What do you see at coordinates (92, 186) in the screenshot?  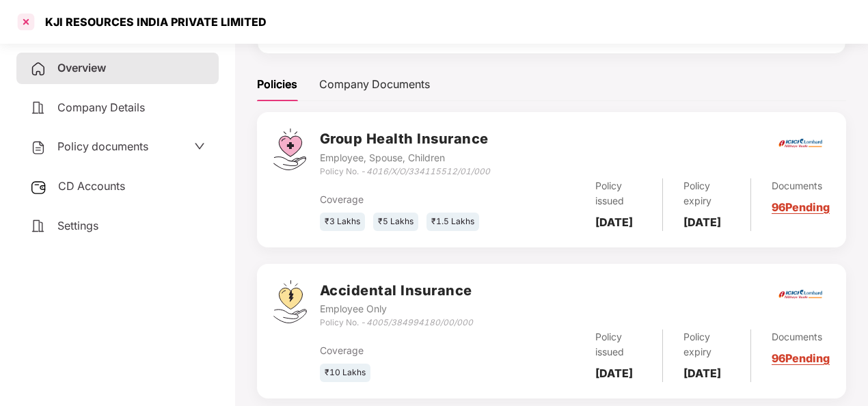 I see `span: CD Accounts` at bounding box center [92, 186].